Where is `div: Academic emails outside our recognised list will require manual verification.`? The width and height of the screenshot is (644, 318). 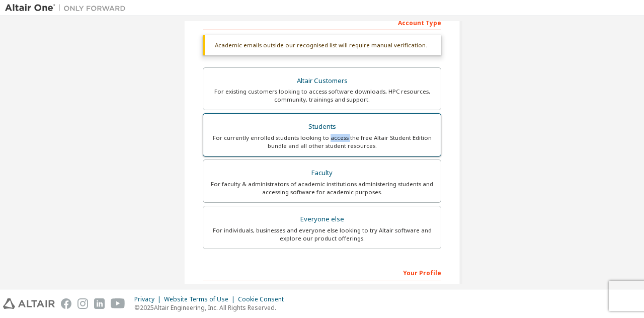 div: Academic emails outside our recognised list will require manual verification. is located at coordinates (322, 46).